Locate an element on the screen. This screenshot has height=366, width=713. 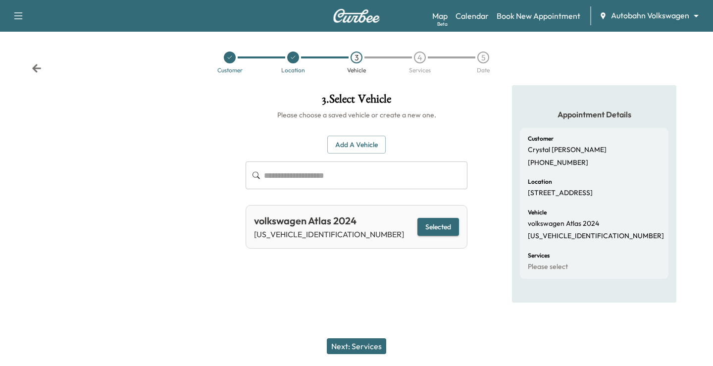
div: Vehicle is located at coordinates (356, 70).